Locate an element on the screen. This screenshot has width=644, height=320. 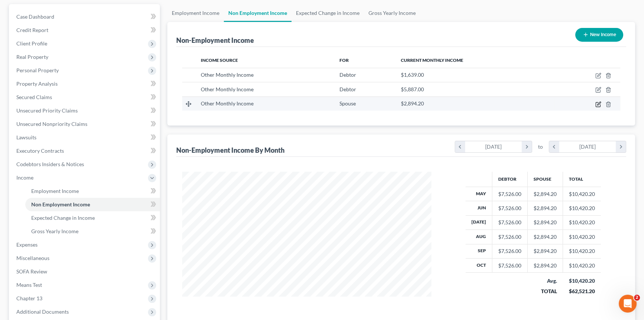
span: SOFA Review is located at coordinates (31, 271).